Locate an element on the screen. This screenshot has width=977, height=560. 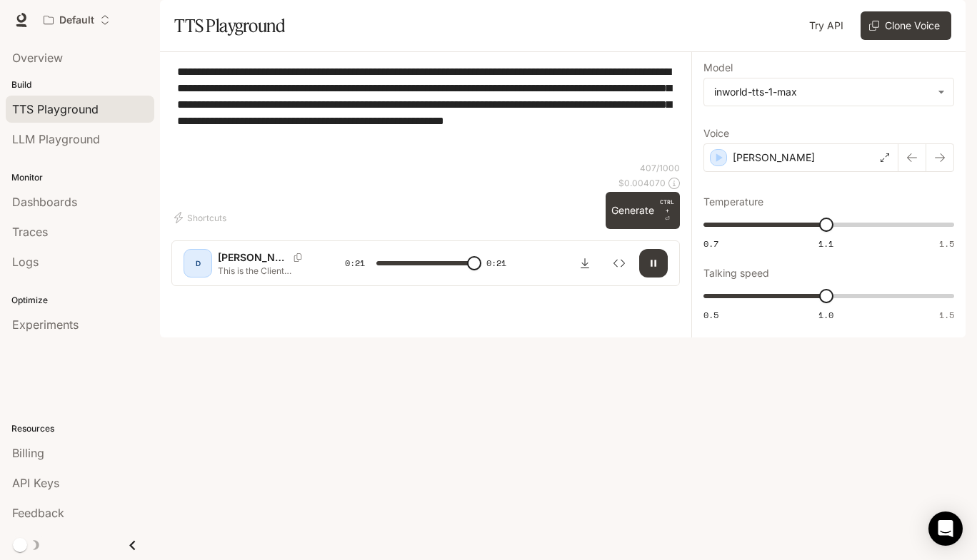
span: 0.5 is located at coordinates (710, 315).